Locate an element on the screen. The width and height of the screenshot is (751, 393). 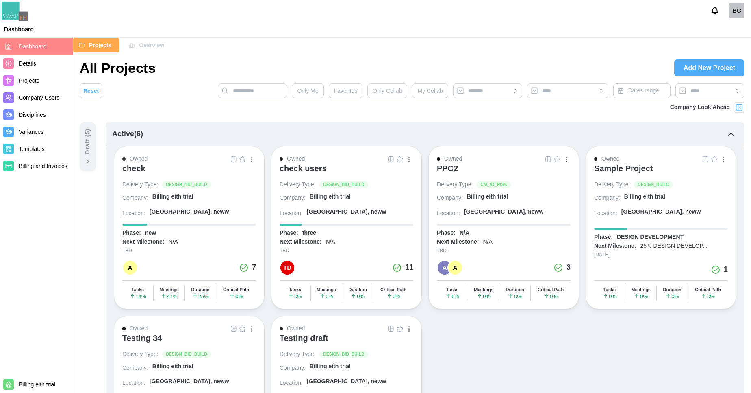
button: Overview is located at coordinates (148, 45).